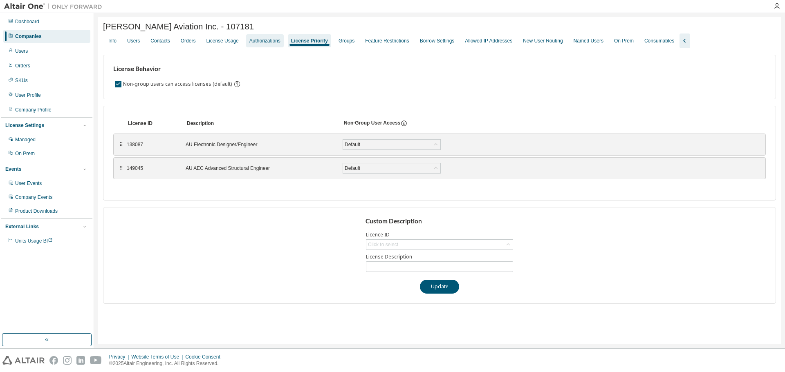 The height and width of the screenshot is (372, 785). I want to click on div: License ID, so click(152, 123).